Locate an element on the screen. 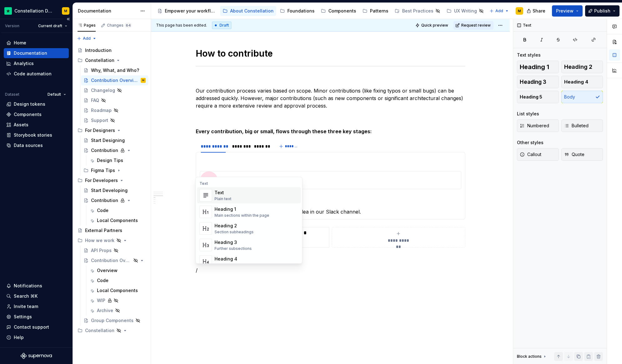 Image resolution: width=622 pixels, height=364 pixels. div: Text is located at coordinates (249, 183).